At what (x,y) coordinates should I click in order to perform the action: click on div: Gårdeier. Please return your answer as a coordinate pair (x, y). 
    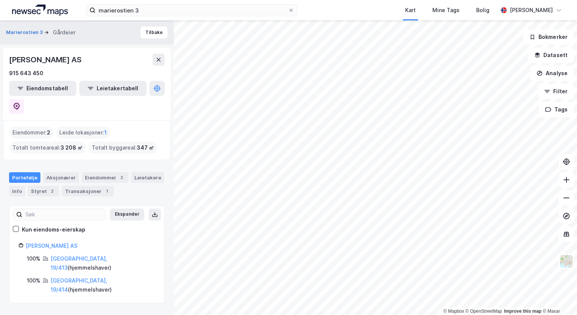
    Looking at the image, I should click on (64, 32).